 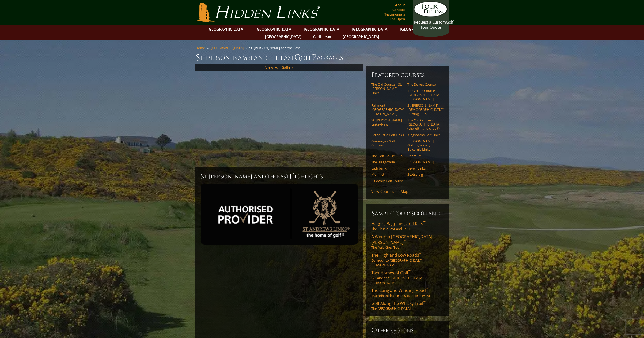 What do you see at coordinates (400, 290) in the screenshot?
I see `span: The Long and Winding Road` at bounding box center [400, 290].